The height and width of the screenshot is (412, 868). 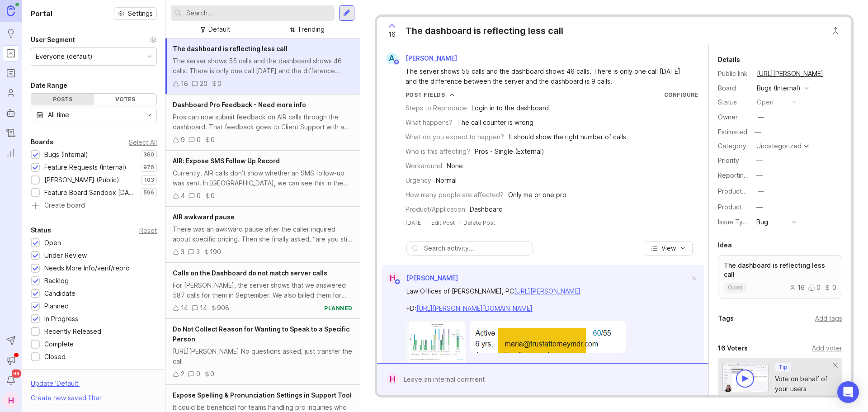 What do you see at coordinates (729, 60) in the screenshot?
I see `div: Details` at bounding box center [729, 60].